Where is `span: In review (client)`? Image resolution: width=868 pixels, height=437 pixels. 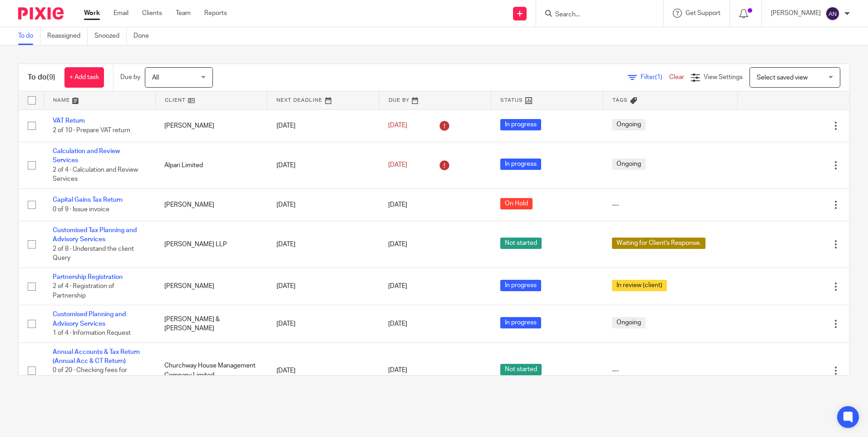
span: In review (client) is located at coordinates (639, 286).